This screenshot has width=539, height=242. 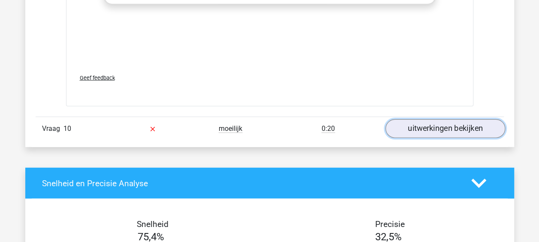 What do you see at coordinates (250, 183) in the screenshot?
I see `h4: Snelheid en Precisie Analyse` at bounding box center [250, 183].